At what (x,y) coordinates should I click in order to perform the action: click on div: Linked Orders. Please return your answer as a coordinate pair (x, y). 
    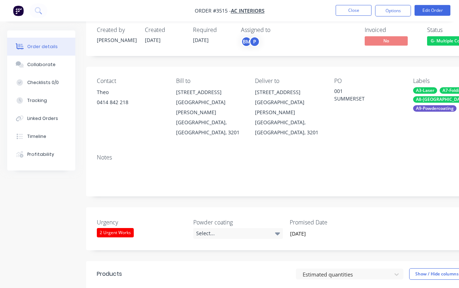
    Looking at the image, I should click on (43, 118).